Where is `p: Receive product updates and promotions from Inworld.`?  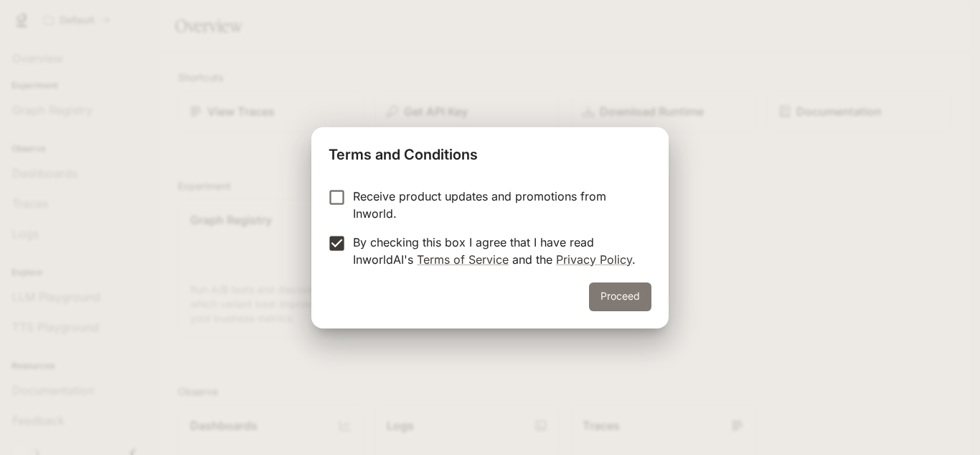 p: Receive product updates and promotions from Inworld. is located at coordinates (496, 205).